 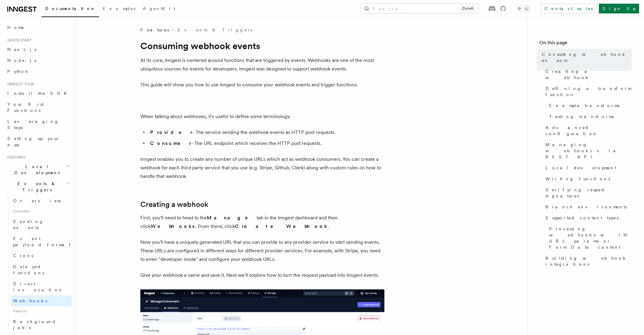 I want to click on span: Crons, so click(x=23, y=256).